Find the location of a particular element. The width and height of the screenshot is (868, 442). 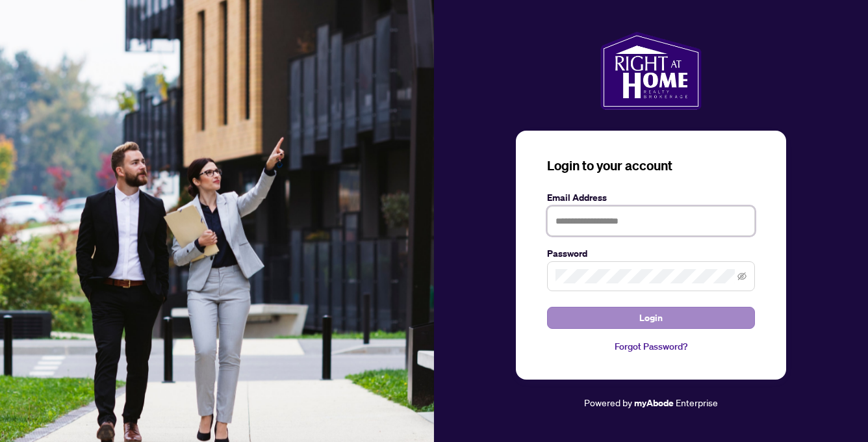

label: Password is located at coordinates (651, 253).